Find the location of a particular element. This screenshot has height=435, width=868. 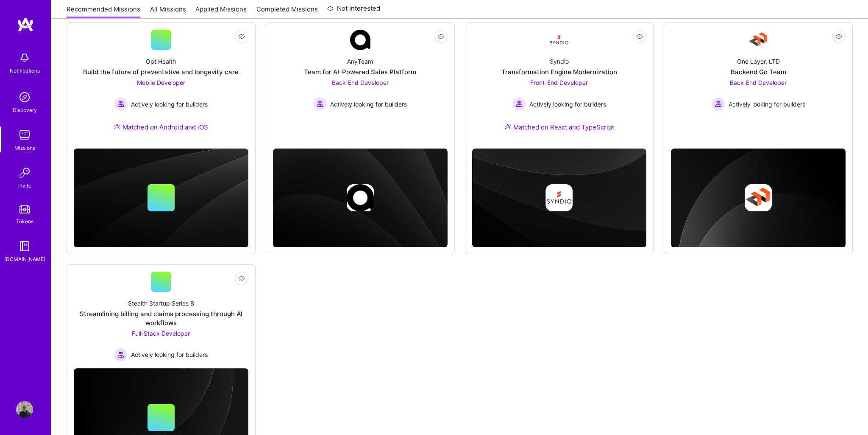

a: Recommended Missions is located at coordinates (103, 12).